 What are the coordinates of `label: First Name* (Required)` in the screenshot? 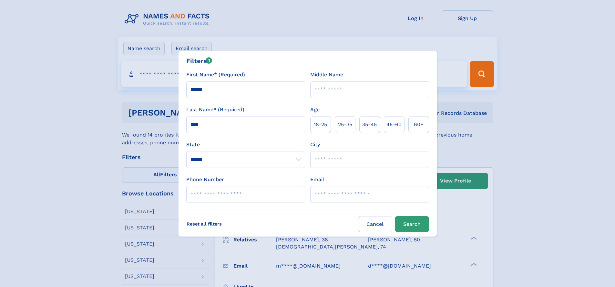 It's located at (216, 75).